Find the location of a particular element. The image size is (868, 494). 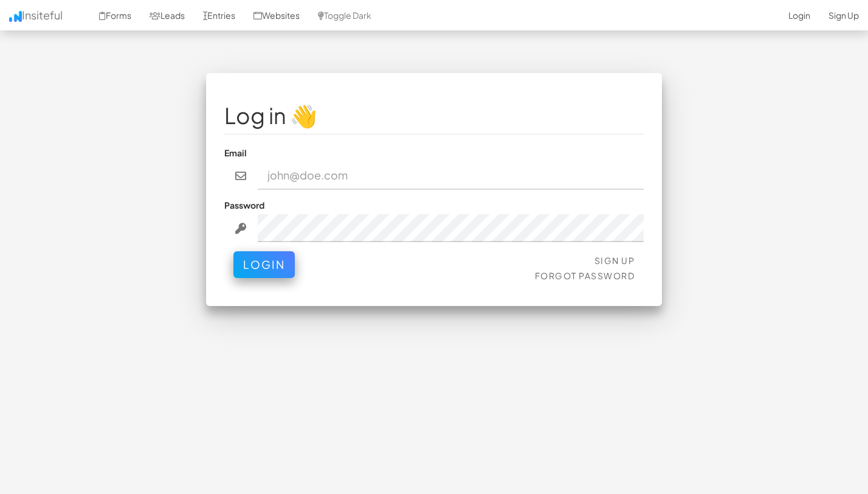

button: Login is located at coordinates (264, 265).